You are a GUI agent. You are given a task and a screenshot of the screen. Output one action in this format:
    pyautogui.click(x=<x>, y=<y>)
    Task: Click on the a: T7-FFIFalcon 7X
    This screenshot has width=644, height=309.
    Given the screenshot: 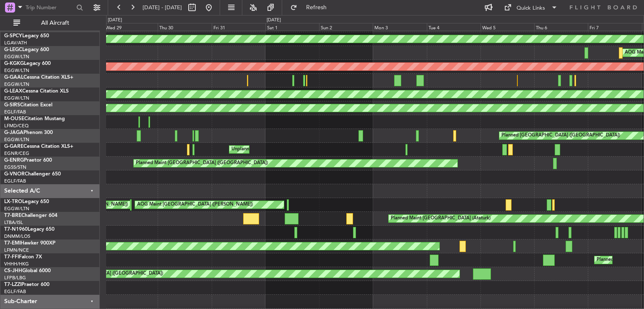 What is the action you would take?
    pyautogui.click(x=23, y=257)
    